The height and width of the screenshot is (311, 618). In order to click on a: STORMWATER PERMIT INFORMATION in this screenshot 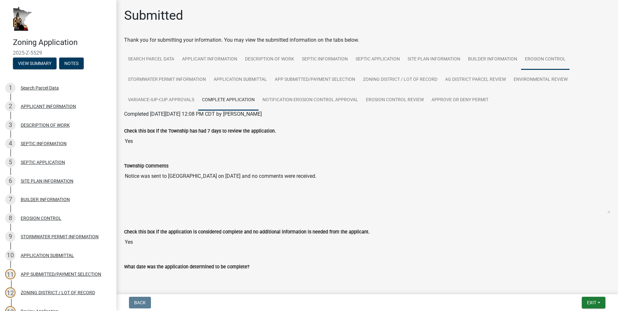, I will do `click(167, 80)`.